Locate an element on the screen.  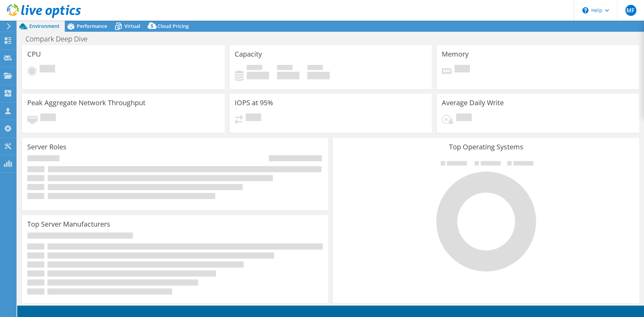
h3: Server Roles is located at coordinates (47, 147).